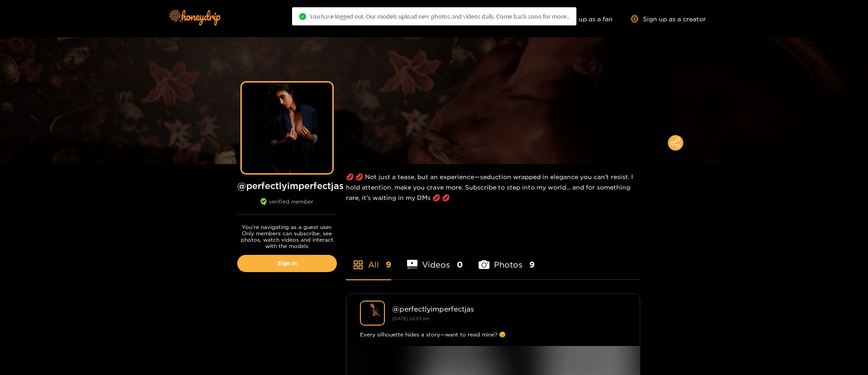 This screenshot has width=868, height=375. What do you see at coordinates (507, 258) in the screenshot?
I see `li: Photos` at bounding box center [507, 258].